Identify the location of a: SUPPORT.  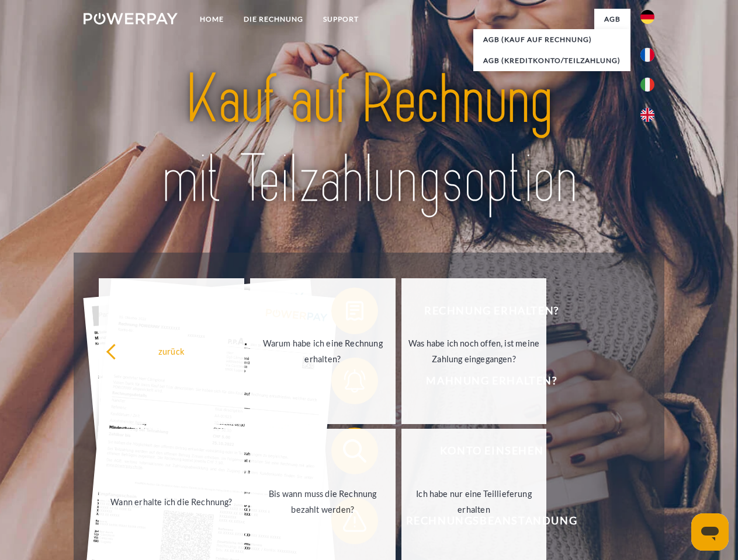
(341, 19).